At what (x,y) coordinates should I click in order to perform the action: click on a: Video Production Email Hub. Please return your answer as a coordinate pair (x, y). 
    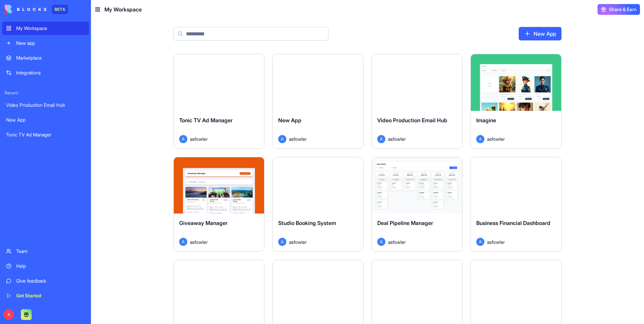
    Looking at the image, I should click on (46, 105).